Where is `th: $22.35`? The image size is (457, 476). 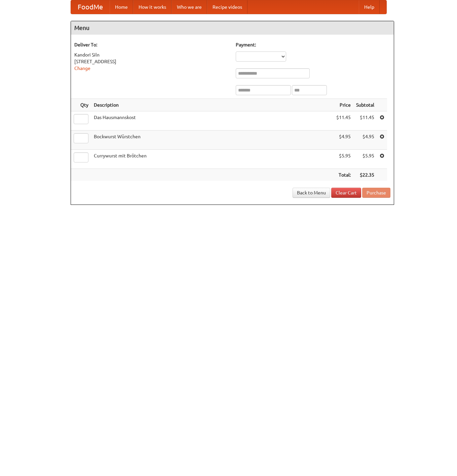
th: $22.35 is located at coordinates (365, 175).